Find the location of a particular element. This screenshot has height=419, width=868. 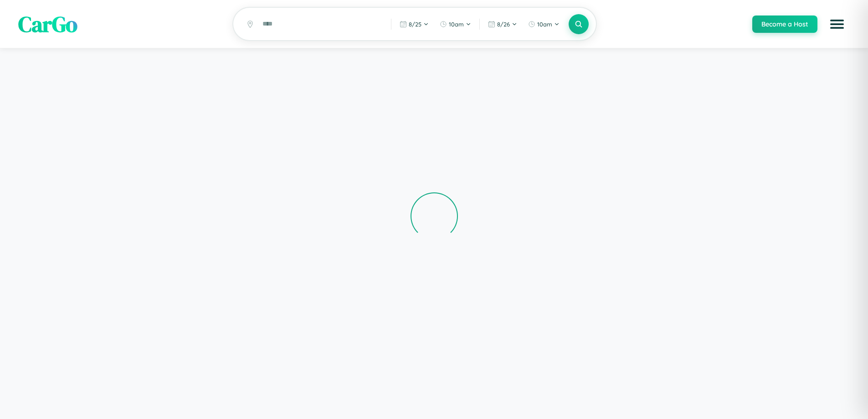

span: 8 / 25 is located at coordinates (415, 24).